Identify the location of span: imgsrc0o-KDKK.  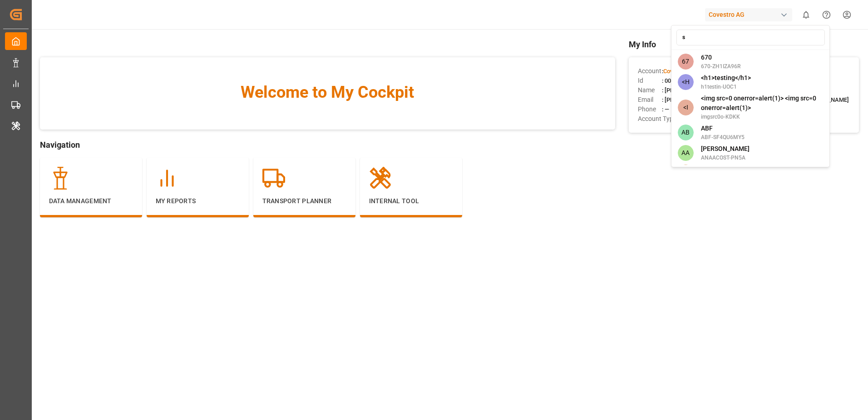
(762, 117).